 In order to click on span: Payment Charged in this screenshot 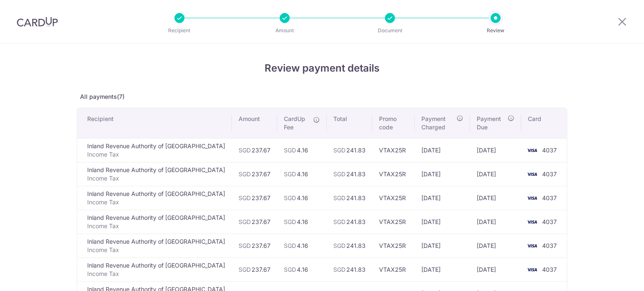, I will do `click(438, 123)`.